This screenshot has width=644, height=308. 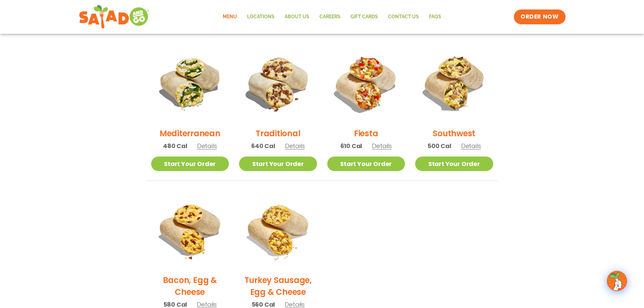 I want to click on img: Product photo for Mediterranean Breakfast Burrito, so click(x=190, y=83).